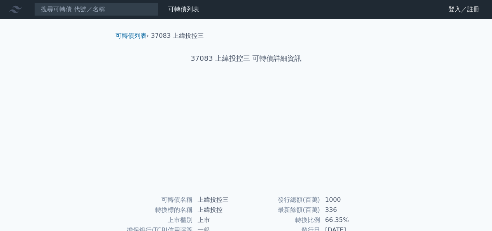  What do you see at coordinates (283, 210) in the screenshot?
I see `td: 最新餘額(百萬)` at bounding box center [283, 210].